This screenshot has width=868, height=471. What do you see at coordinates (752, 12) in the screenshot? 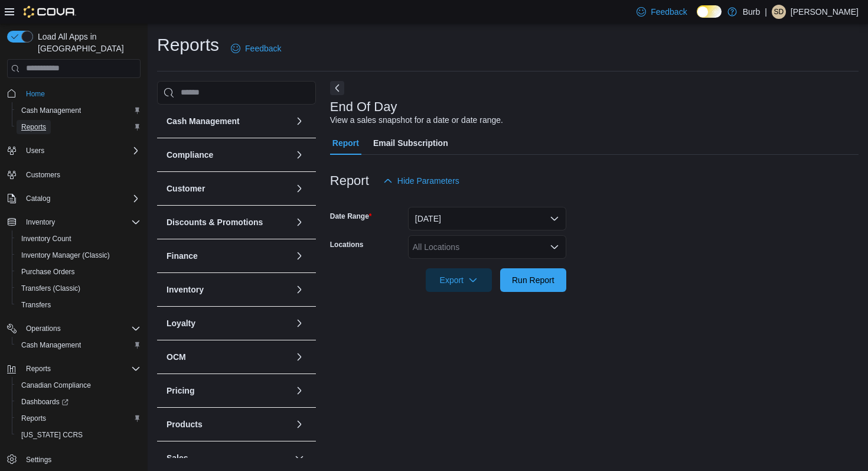
I see `p: Burb` at bounding box center [752, 12].